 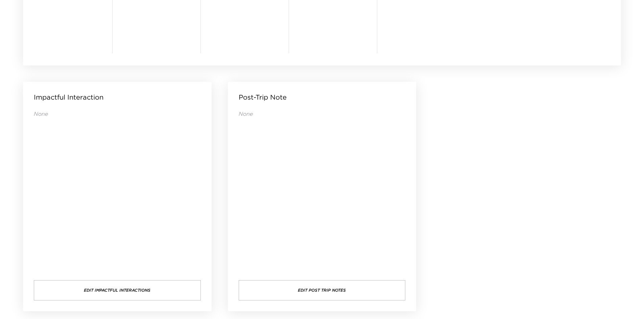 What do you see at coordinates (69, 97) in the screenshot?
I see `p: Impactful Interaction` at bounding box center [69, 97].